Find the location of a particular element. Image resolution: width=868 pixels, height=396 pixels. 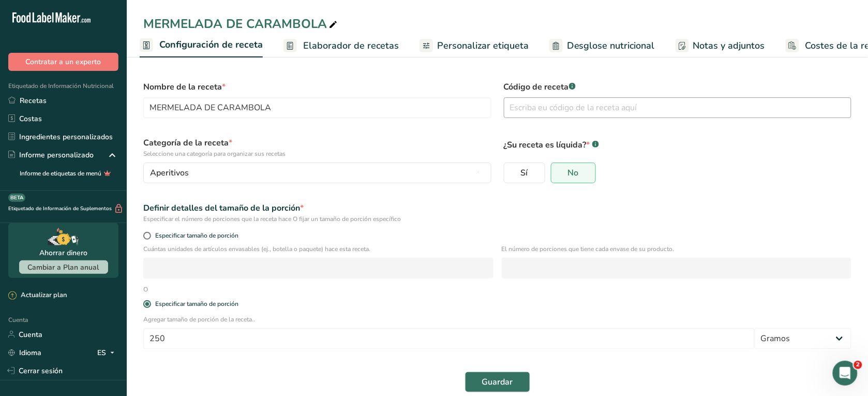

button: Contratar a un experto is located at coordinates (63, 62).